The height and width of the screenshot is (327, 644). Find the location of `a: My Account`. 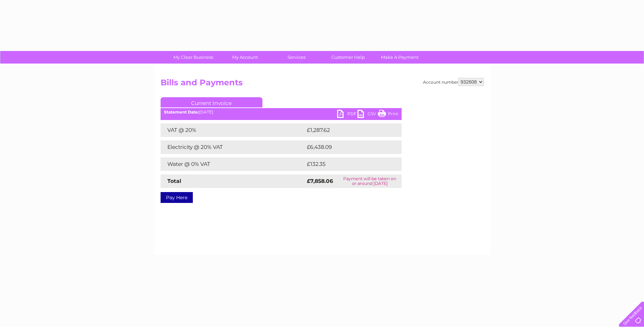

a: My Account is located at coordinates (245, 57).